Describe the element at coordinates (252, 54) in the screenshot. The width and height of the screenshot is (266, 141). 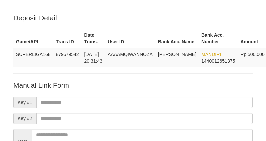
I see `span: Rp 500,000` at that location.